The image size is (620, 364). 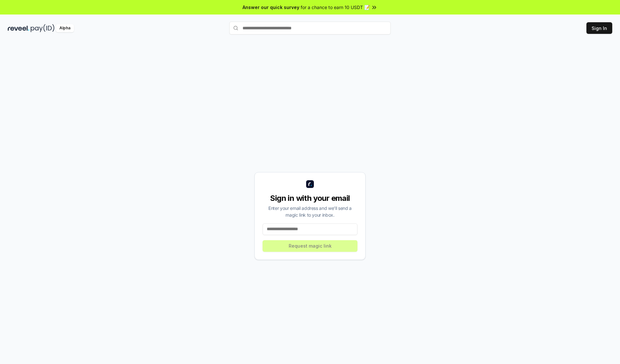 I want to click on div: Alpha, so click(x=65, y=28).